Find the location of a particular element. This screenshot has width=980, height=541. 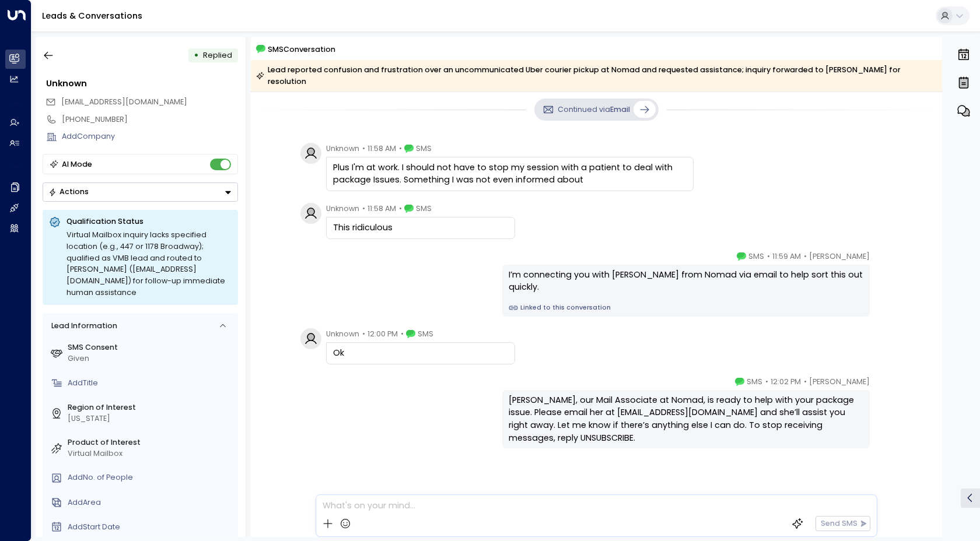

label: Product of Interest is located at coordinates (151, 442).